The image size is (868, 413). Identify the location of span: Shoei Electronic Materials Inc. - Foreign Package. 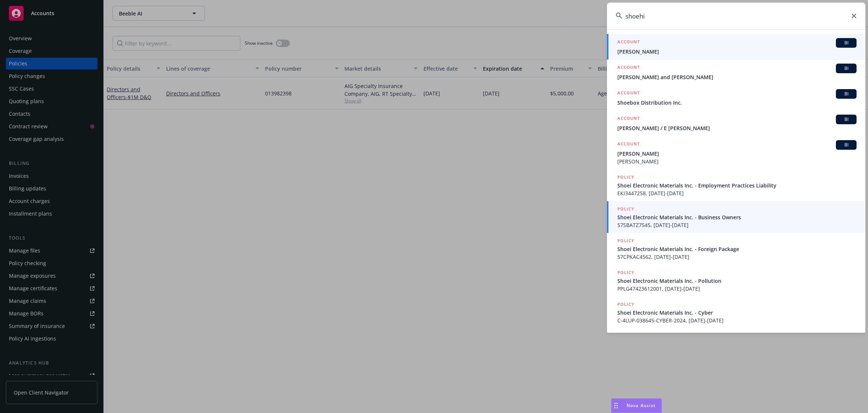
(737, 249).